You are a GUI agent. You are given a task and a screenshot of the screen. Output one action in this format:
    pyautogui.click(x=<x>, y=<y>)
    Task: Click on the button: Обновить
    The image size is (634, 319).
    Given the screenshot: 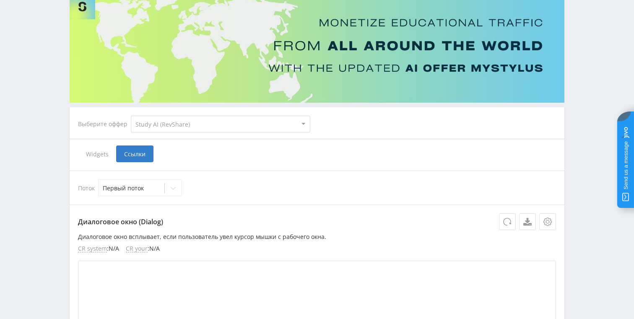 What is the action you would take?
    pyautogui.click(x=507, y=222)
    